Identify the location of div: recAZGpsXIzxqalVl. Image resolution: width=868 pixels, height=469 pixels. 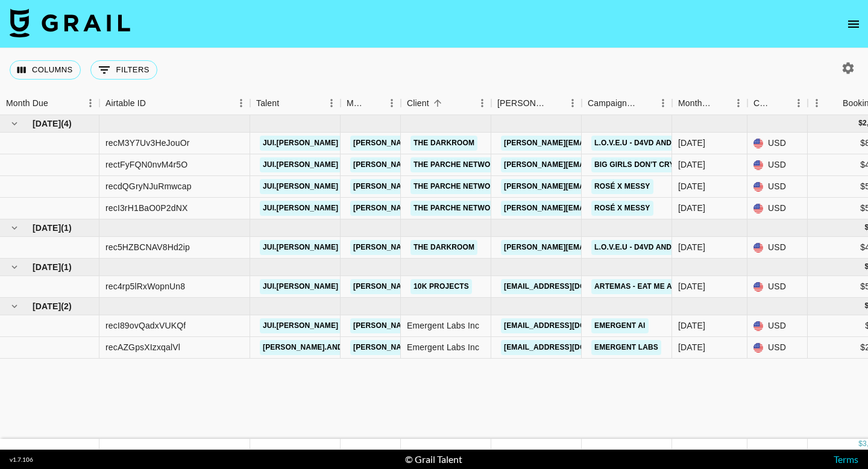
(143, 347).